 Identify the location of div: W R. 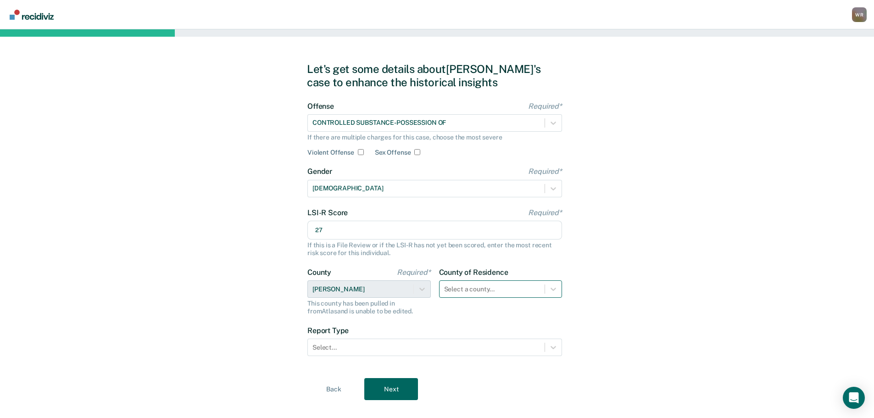
(859, 15).